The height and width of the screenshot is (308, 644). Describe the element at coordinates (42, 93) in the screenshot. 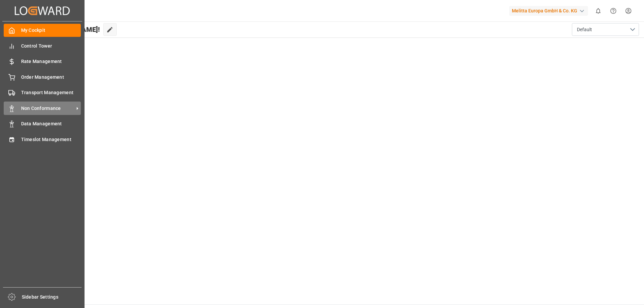

I see `a: Transport Management` at that location.